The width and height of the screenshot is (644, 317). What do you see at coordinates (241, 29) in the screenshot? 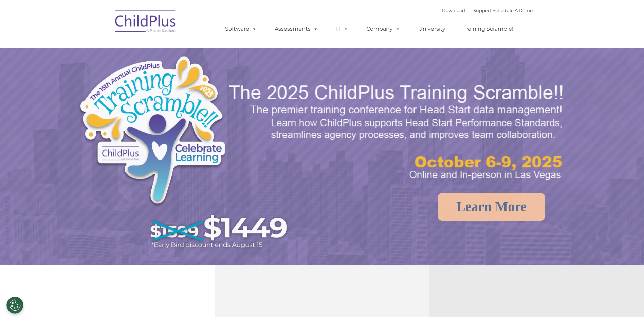
I see `a: Software` at bounding box center [241, 29].